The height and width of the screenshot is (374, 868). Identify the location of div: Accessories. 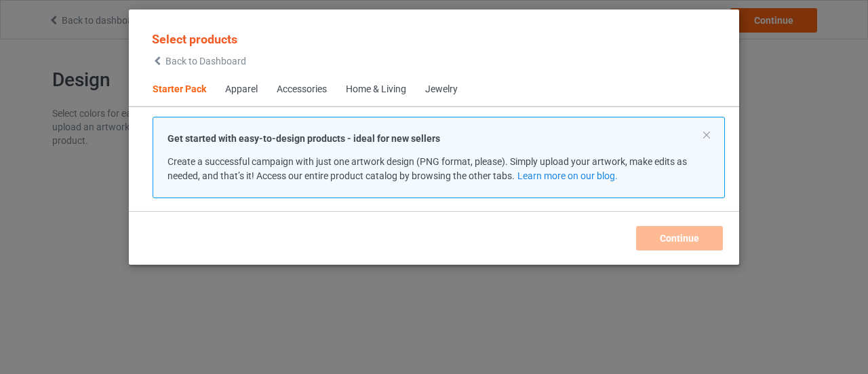
(302, 90).